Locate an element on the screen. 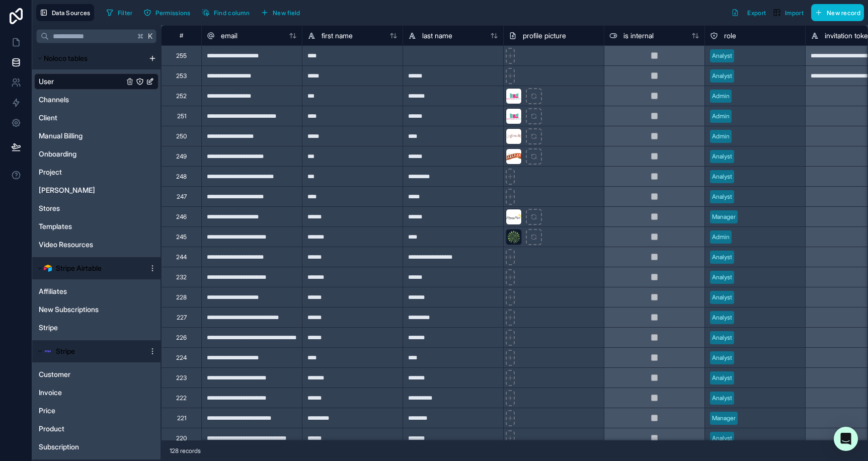 The image size is (868, 461). span: Find column is located at coordinates (231, 13).